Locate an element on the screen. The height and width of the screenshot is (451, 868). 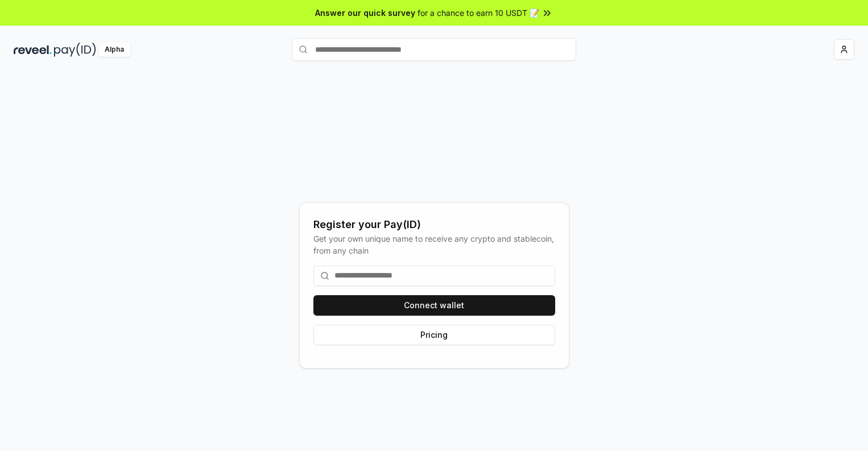
img: reveel_dark is located at coordinates (33, 49).